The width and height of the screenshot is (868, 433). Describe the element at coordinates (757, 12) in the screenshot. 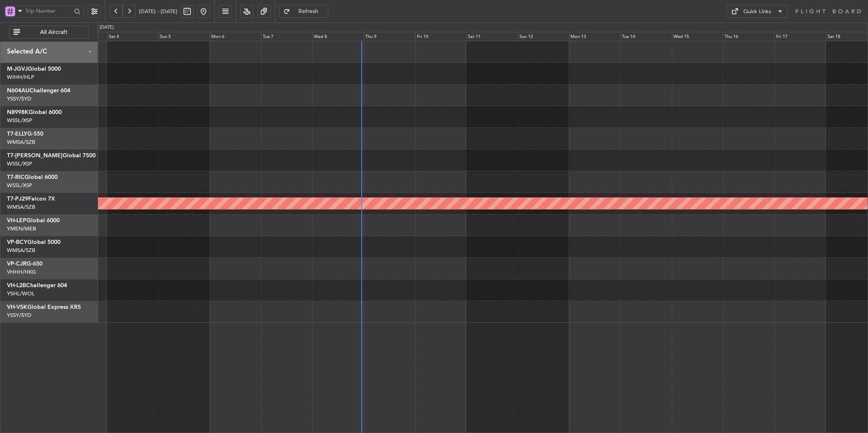

I see `div: Quick Links` at that location.